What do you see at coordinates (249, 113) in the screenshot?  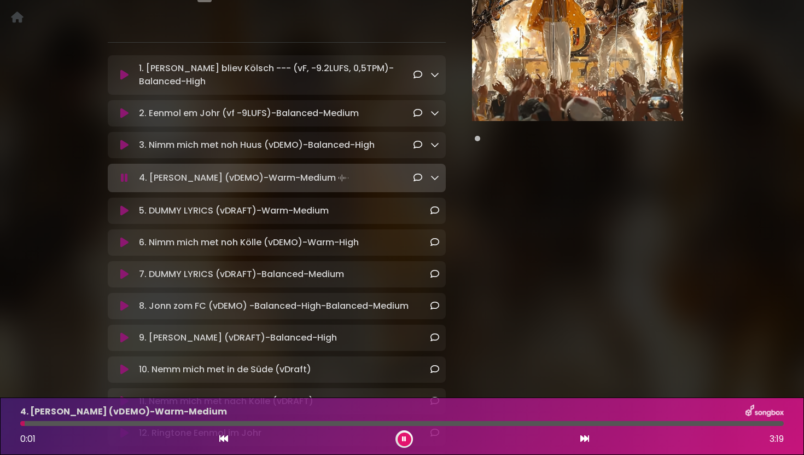 I see `p: 2. Eenmol em Johr (vf -9LUFS)-Balanced-Medium` at bounding box center [249, 113].